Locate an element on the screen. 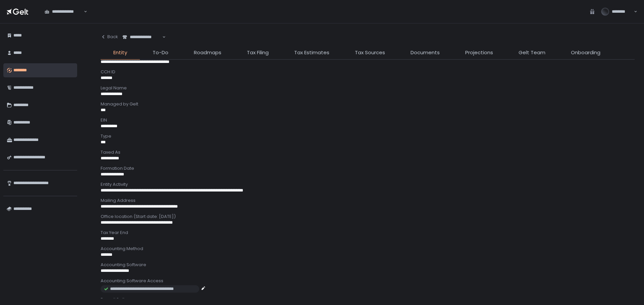 This screenshot has height=305, width=644. button: Back is located at coordinates (109, 37).